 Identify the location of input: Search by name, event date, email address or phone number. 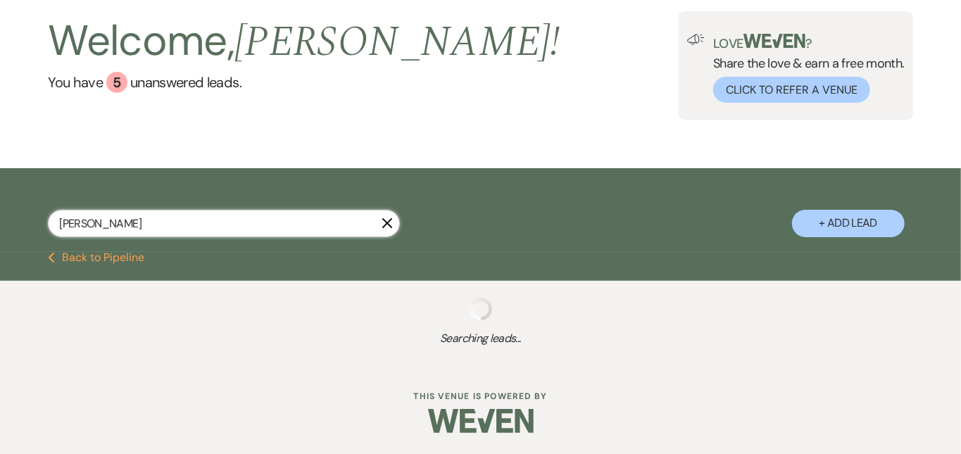
(224, 223).